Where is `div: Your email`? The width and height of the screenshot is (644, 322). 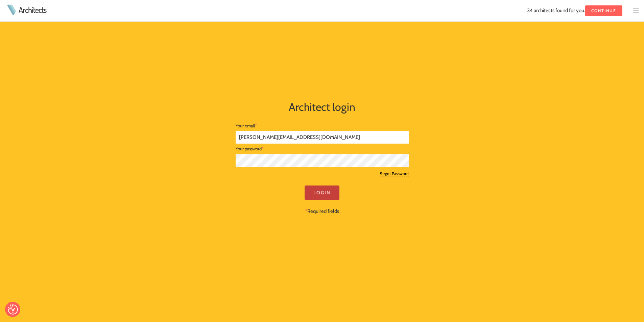
div: Your email is located at coordinates (322, 126).